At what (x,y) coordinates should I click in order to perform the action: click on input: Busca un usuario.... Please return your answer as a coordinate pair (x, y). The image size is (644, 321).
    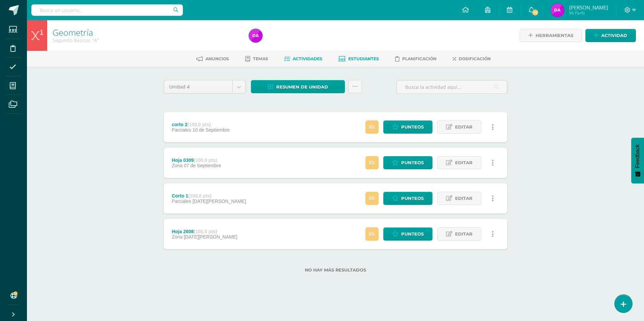
    Looking at the image, I should click on (107, 10).